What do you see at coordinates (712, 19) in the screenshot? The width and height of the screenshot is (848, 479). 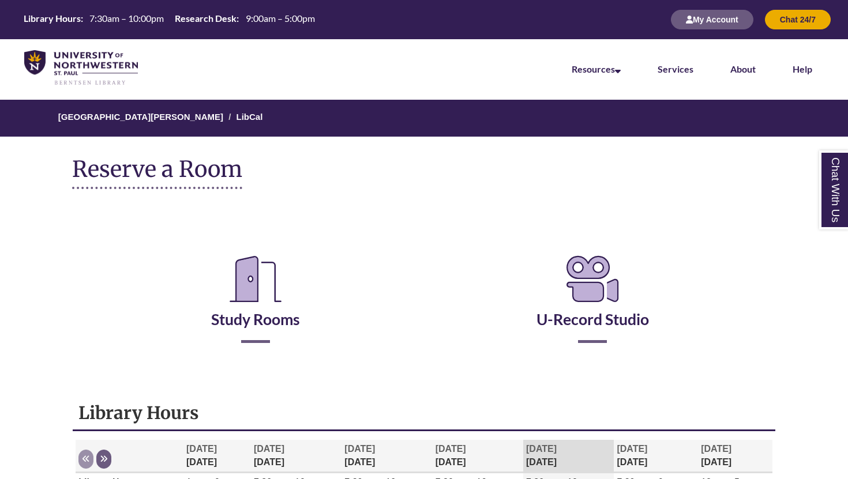 I see `a: My Account` at bounding box center [712, 19].